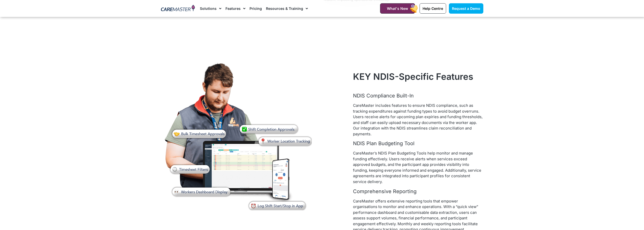 The height and width of the screenshot is (230, 644). What do you see at coordinates (384, 95) in the screenshot?
I see `span: NDIS Compliance Built-In` at bounding box center [384, 95].